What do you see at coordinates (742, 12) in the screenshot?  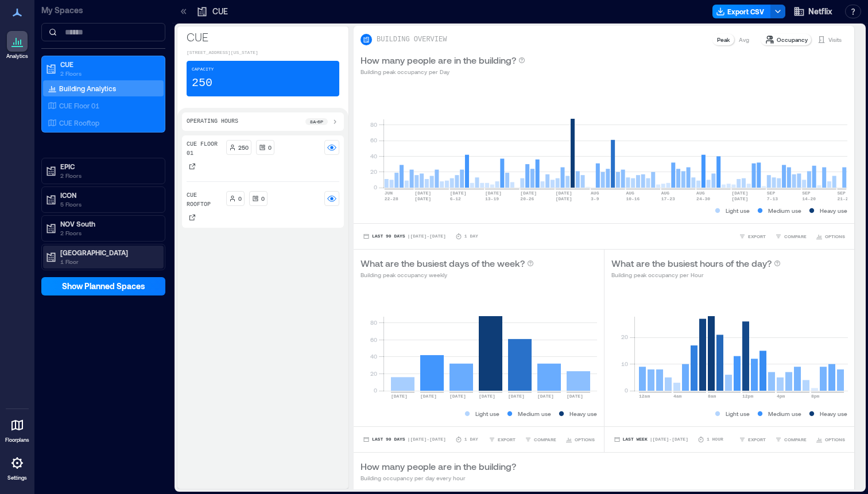 I see `button: Export CSV` at bounding box center [742, 12].